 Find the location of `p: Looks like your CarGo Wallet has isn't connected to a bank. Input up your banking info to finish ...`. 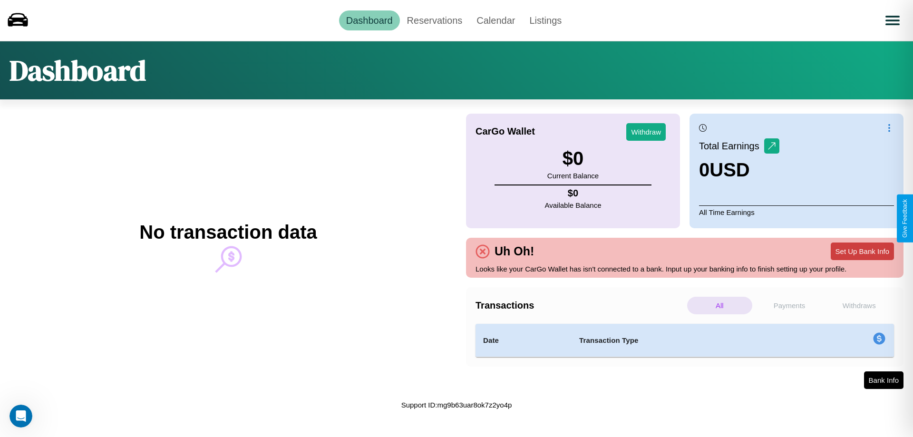

p: Looks like your CarGo Wallet has isn't connected to a bank. Input up your banking info to finish ... is located at coordinates (685, 269).